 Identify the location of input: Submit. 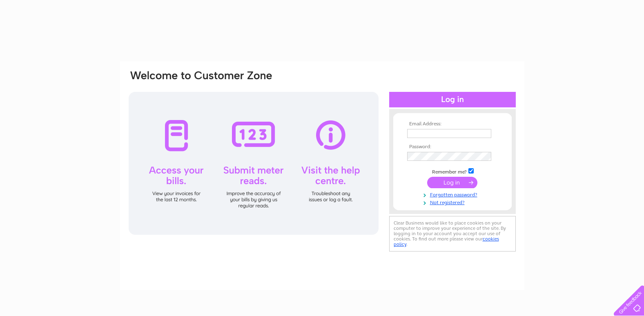
(452, 182).